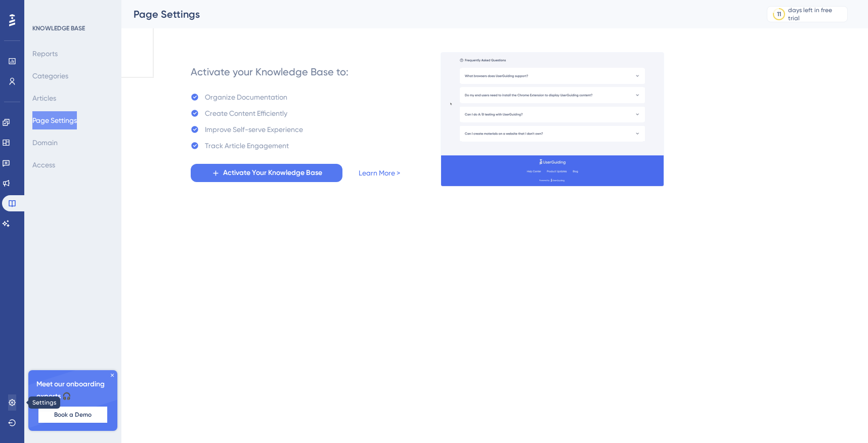  What do you see at coordinates (273, 173) in the screenshot?
I see `span: Activate Your Knowledge Base` at bounding box center [273, 173].